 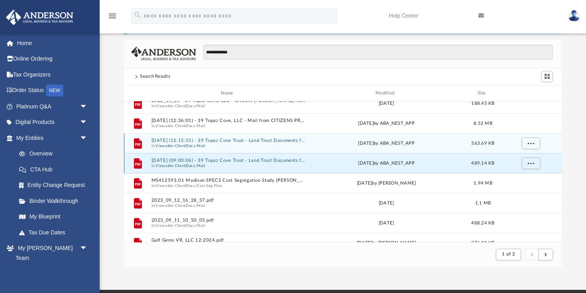 I want to click on a: Online Ordering, so click(x=53, y=59).